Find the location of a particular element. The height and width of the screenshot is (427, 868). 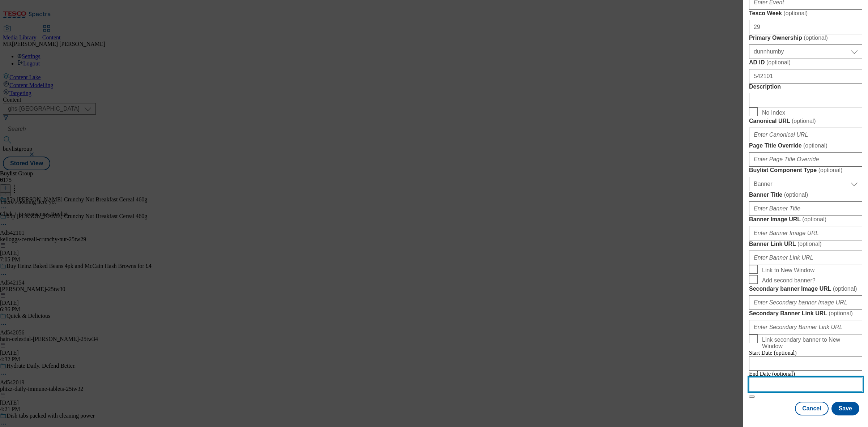

button: Cancel is located at coordinates (812, 409).